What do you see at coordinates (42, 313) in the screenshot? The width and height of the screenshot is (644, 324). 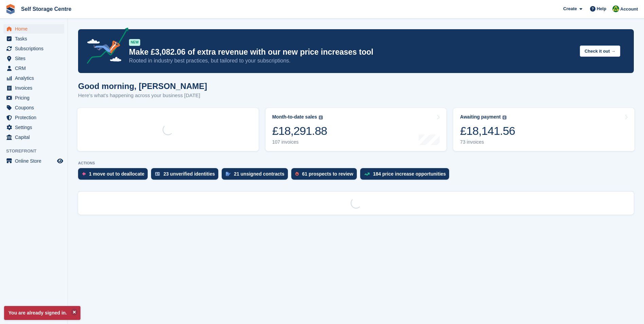 I see `p: You are already signed in.` at bounding box center [42, 313].